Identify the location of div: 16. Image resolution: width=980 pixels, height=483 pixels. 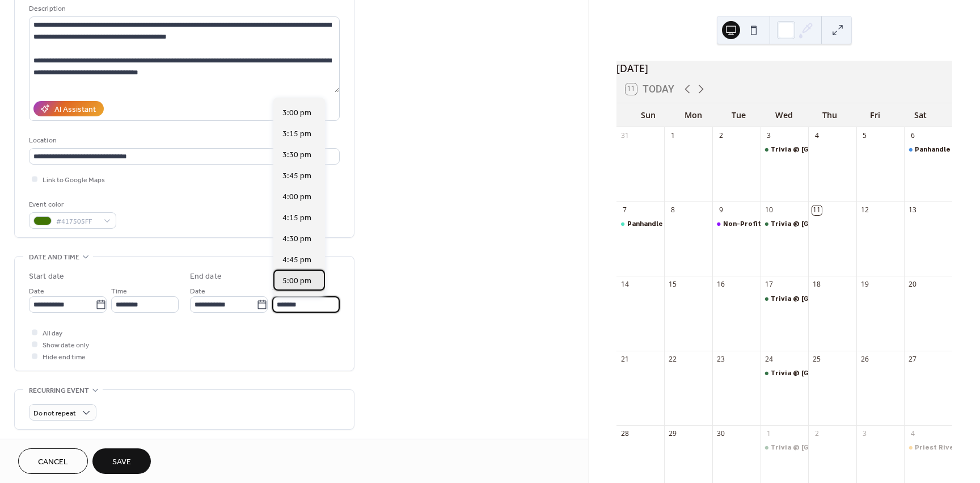
(721, 284).